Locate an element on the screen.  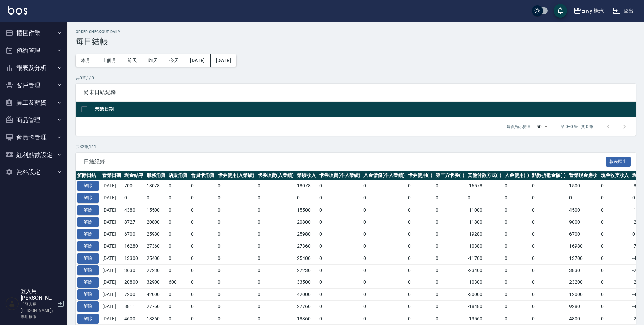
button: 報表匯出 is located at coordinates (618, 162).